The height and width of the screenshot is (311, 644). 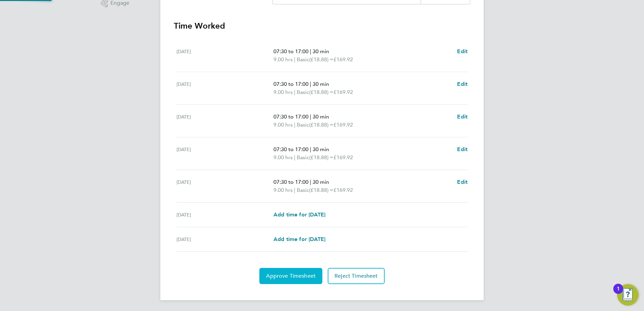 What do you see at coordinates (356, 276) in the screenshot?
I see `button: Reject Timesheet` at bounding box center [356, 276].